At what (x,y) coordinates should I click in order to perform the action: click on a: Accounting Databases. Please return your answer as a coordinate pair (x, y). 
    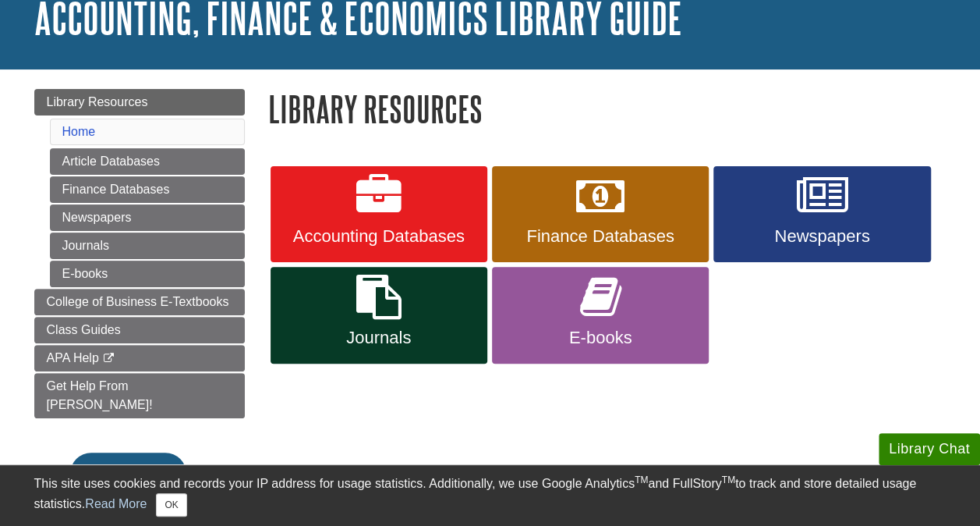
    Looking at the image, I should click on (379, 214).